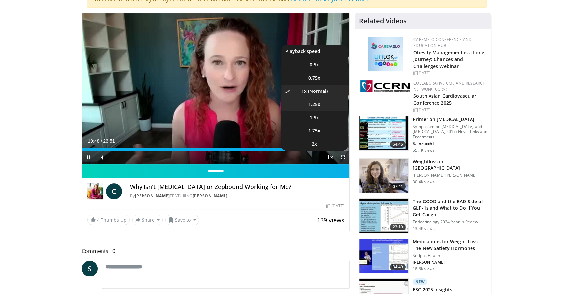 The width and height of the screenshot is (573, 294). I want to click on span: 0.75x, so click(314, 78).